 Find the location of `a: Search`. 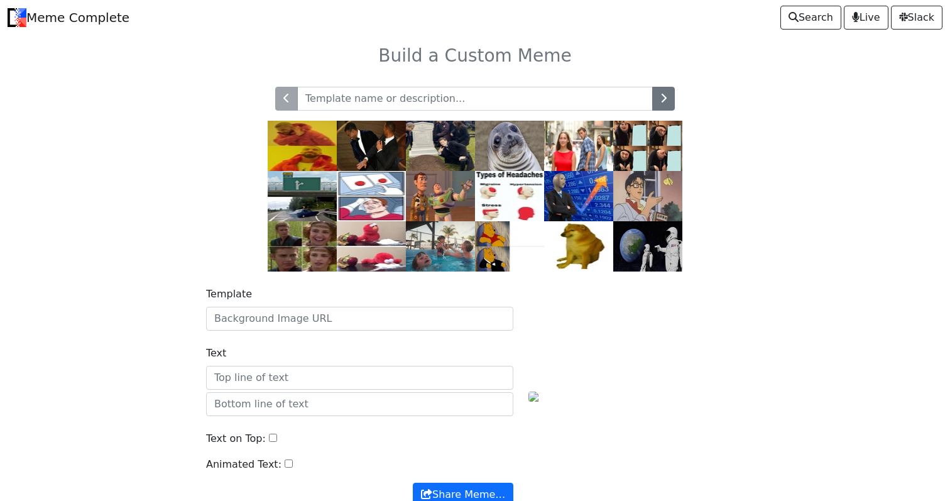

a: Search is located at coordinates (811, 18).